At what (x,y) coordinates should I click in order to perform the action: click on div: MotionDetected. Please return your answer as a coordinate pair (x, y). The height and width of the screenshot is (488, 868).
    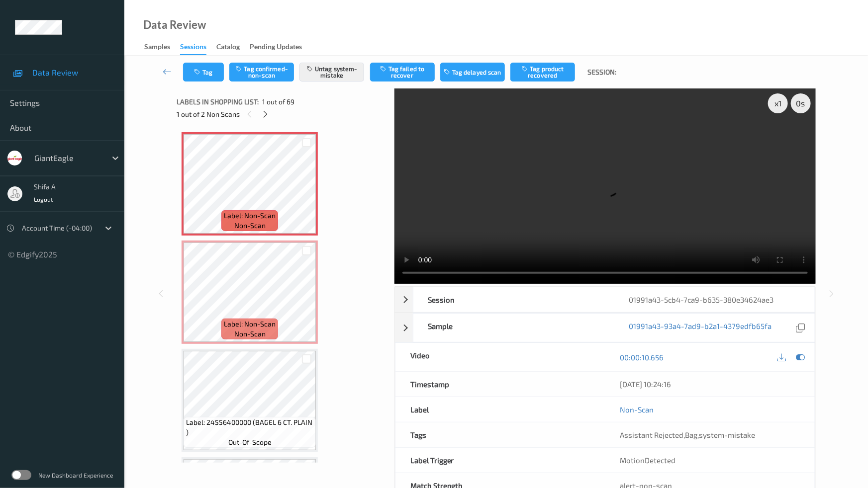
    Looking at the image, I should click on (710, 460).